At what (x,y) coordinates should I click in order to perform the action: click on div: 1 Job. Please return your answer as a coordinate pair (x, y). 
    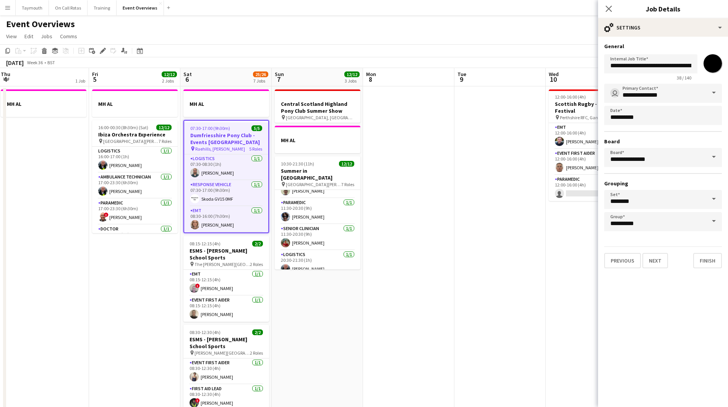
    Looking at the image, I should click on (80, 81).